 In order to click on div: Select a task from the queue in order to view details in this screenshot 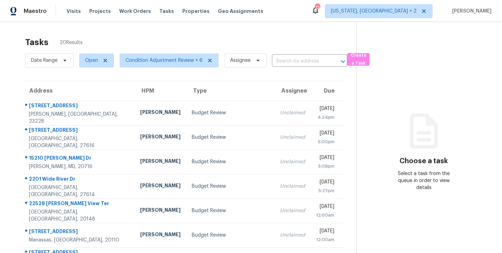, I will do `click(424, 180)`.